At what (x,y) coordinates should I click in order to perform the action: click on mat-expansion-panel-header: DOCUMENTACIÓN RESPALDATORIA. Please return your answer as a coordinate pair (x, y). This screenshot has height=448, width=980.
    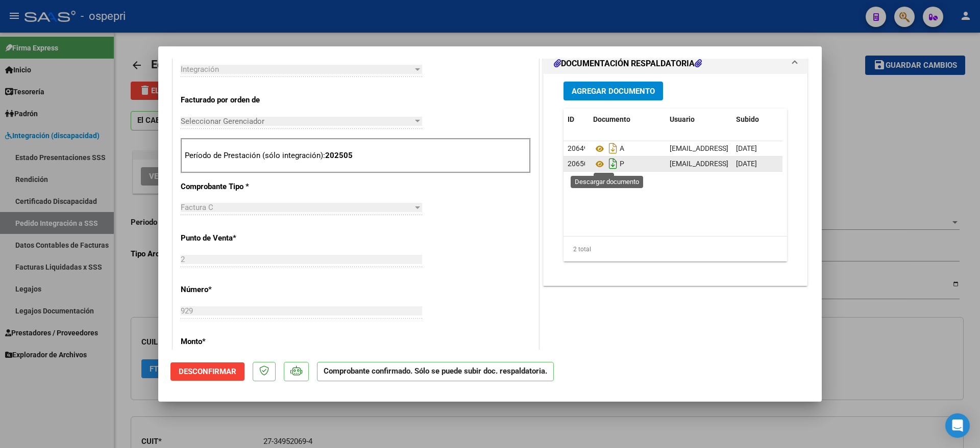
    Looking at the image, I should click on (676, 64).